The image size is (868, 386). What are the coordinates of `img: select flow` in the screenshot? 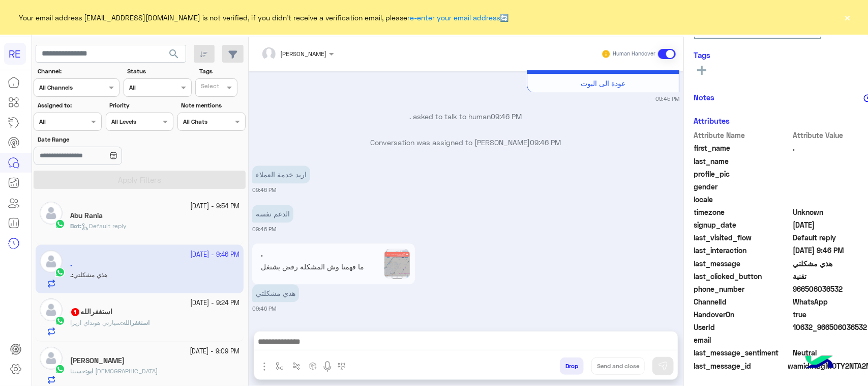 It's located at (280, 366).